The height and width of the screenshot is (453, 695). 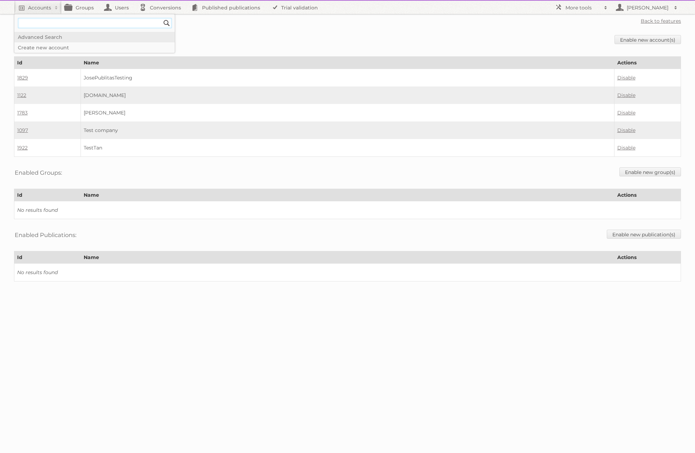 I want to click on h2: More tools, so click(x=583, y=8).